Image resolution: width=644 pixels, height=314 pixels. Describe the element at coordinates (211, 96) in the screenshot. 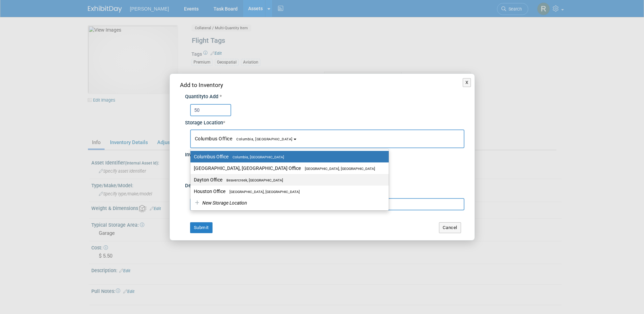

I see `span: to Add` at that location.